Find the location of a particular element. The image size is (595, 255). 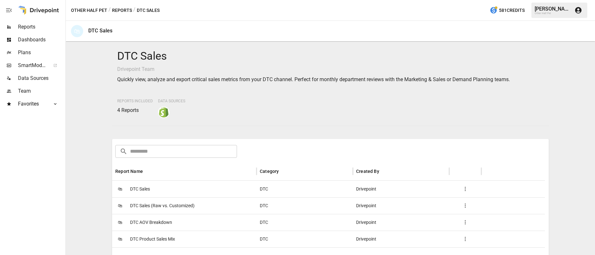

span: Reports is located at coordinates (41, 27).